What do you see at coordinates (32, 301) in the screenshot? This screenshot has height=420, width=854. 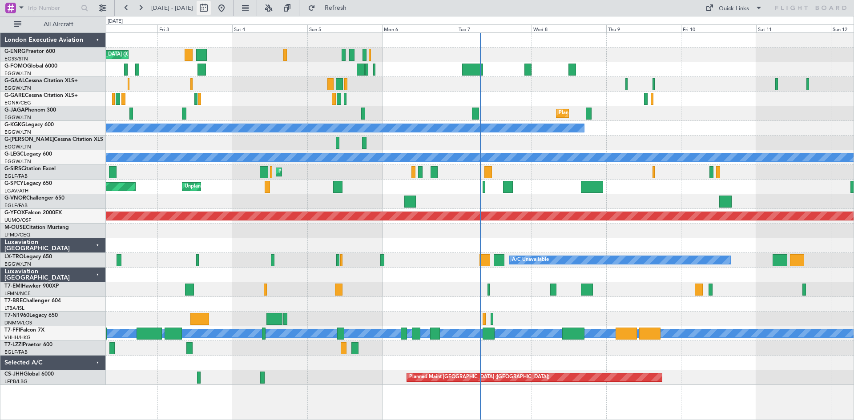 I see `a: T7-BREChallenger 604` at bounding box center [32, 301].